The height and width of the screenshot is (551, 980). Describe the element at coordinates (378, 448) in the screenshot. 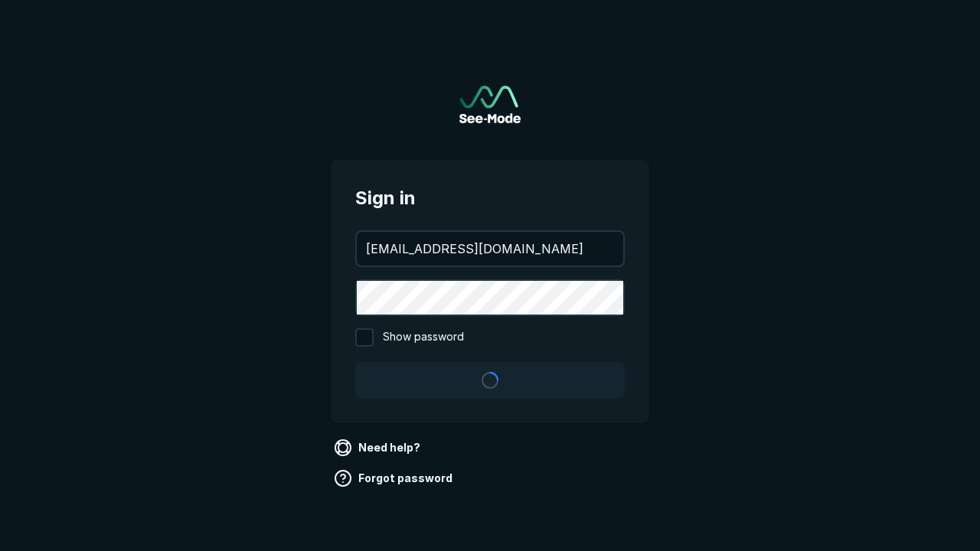

I see `a: Need help?` at that location.